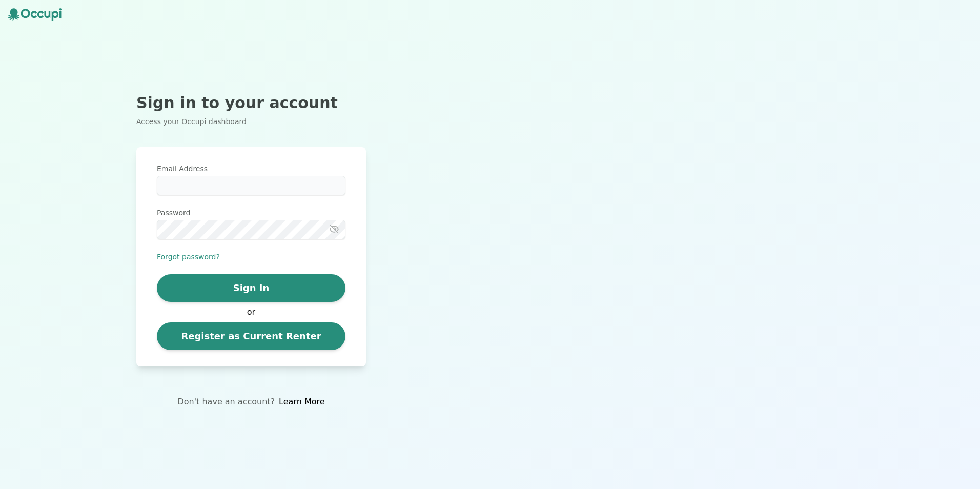 The height and width of the screenshot is (489, 980). I want to click on button: Forgot password?, so click(188, 256).